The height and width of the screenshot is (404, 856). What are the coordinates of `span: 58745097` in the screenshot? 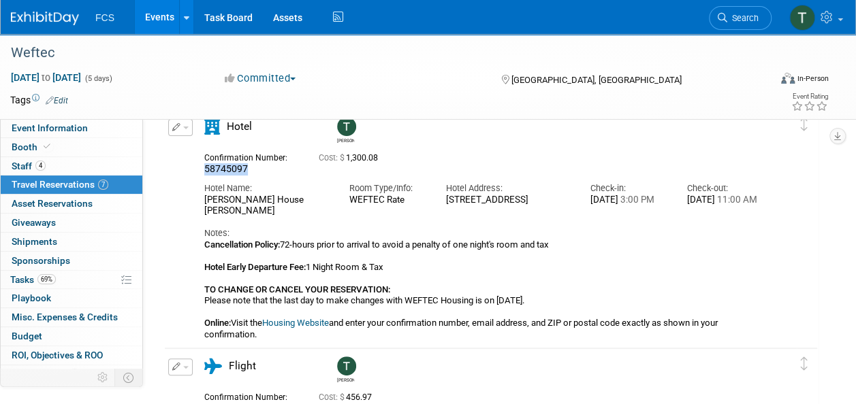 It's located at (226, 169).